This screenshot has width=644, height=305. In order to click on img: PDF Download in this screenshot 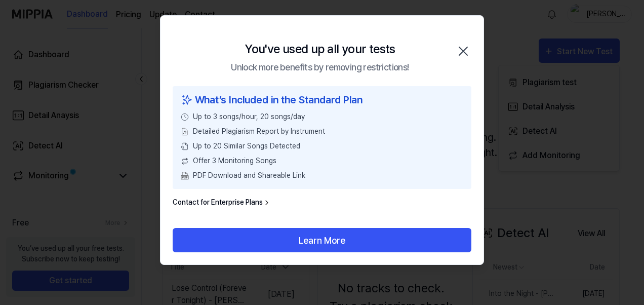, I will do `click(185, 176)`.